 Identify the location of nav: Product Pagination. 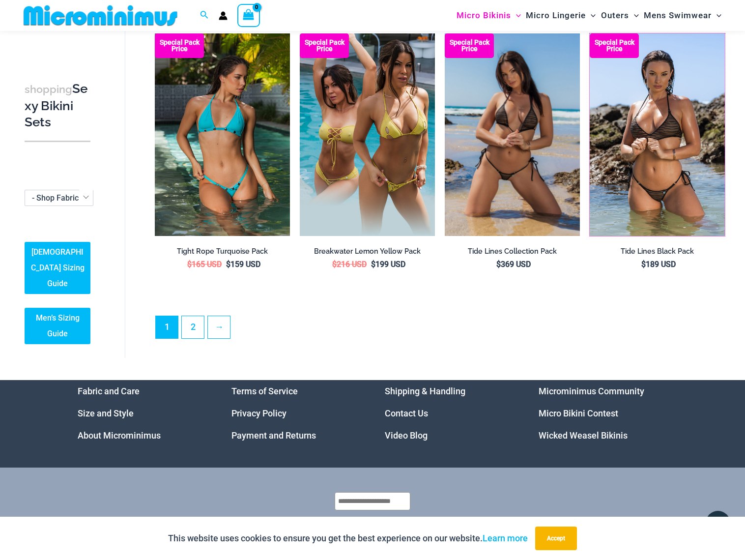
(440, 330).